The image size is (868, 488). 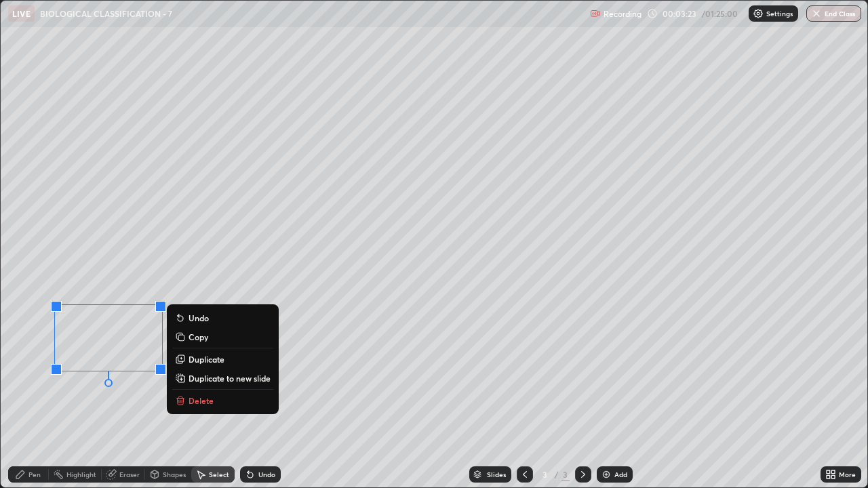 I want to click on img: add-slide-button, so click(x=606, y=474).